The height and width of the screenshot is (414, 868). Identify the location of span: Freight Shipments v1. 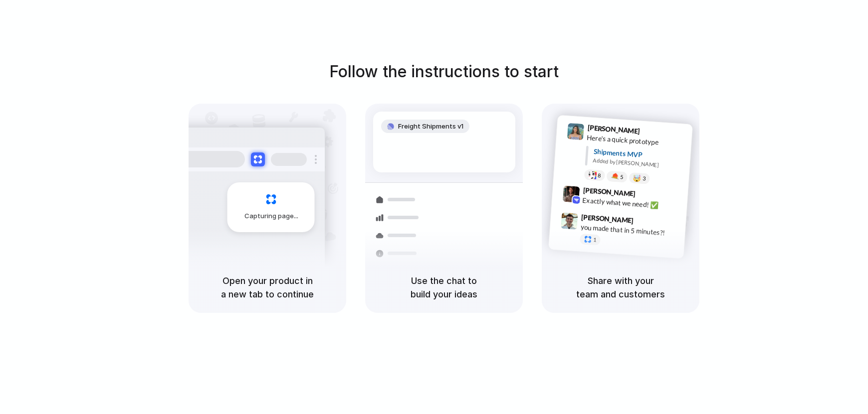
(431, 127).